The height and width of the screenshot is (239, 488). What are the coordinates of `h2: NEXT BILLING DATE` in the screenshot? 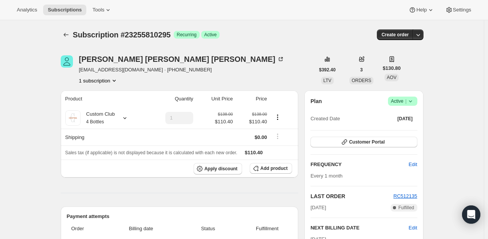 It's located at (359, 228).